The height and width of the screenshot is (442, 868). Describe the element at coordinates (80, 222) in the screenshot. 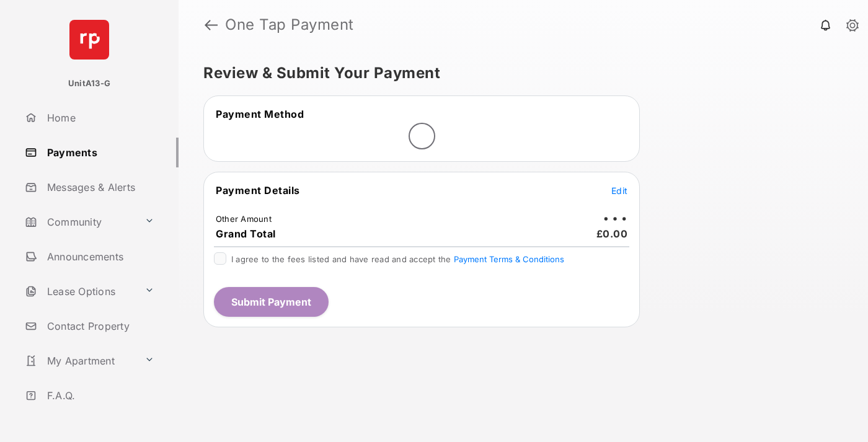

I see `a: Community` at that location.